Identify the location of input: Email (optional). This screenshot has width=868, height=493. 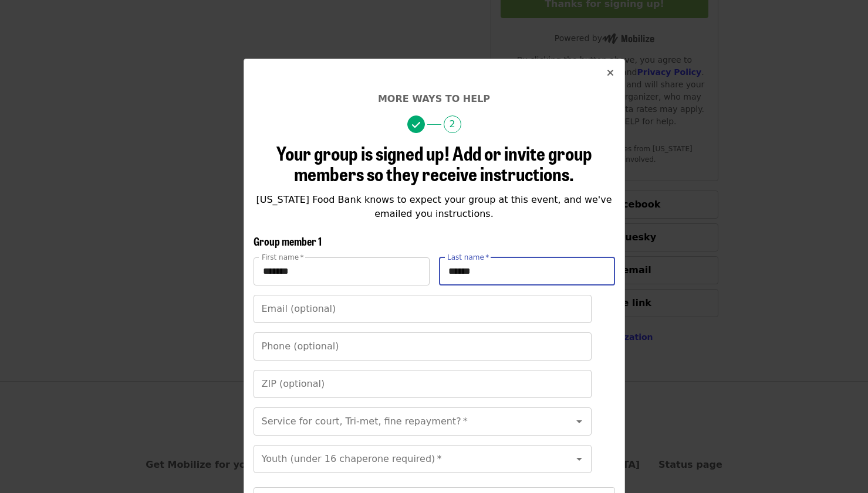
(422, 309).